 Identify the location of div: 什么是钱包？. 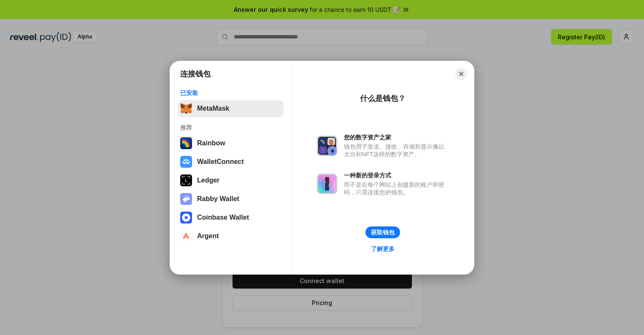
(383, 98).